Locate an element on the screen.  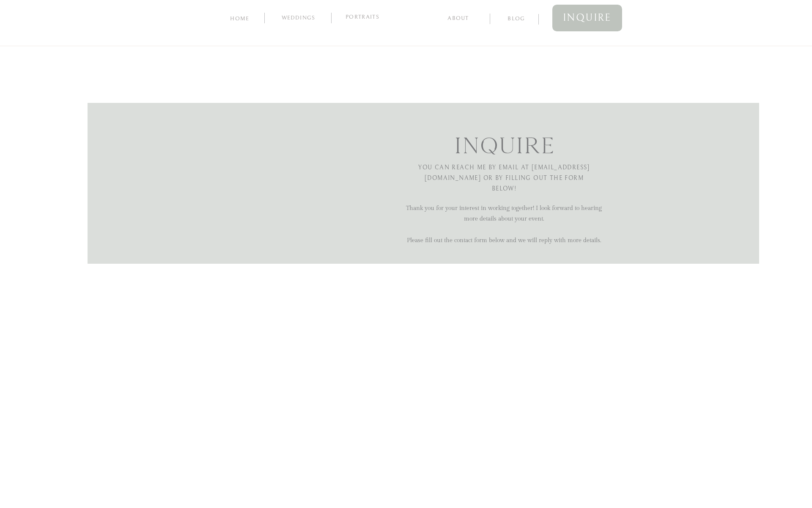
p: Thank you for your interest in working together! I look forward to hearing more details about you... is located at coordinates (504, 250).